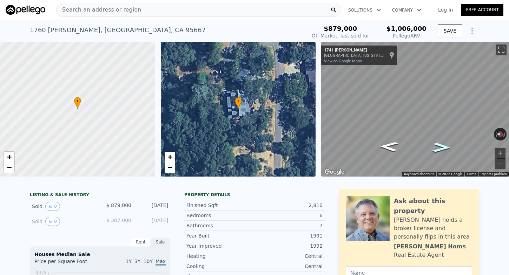 The height and width of the screenshot is (275, 509). I want to click on div: Finished Sqft, so click(220, 206).